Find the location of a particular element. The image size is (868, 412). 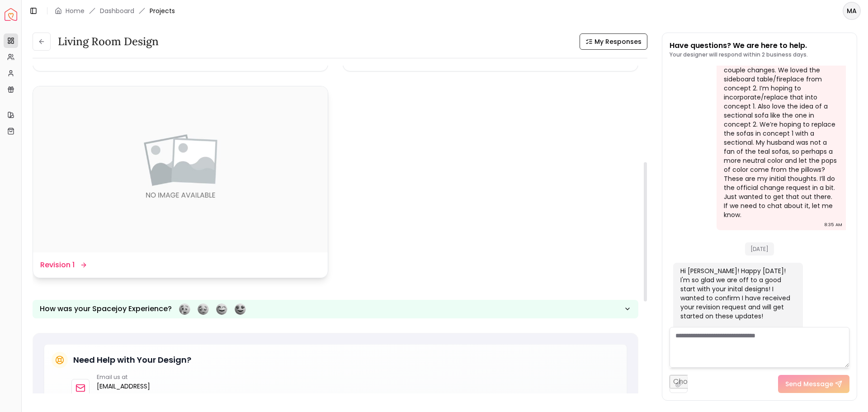

span: My Responses is located at coordinates (618, 42).